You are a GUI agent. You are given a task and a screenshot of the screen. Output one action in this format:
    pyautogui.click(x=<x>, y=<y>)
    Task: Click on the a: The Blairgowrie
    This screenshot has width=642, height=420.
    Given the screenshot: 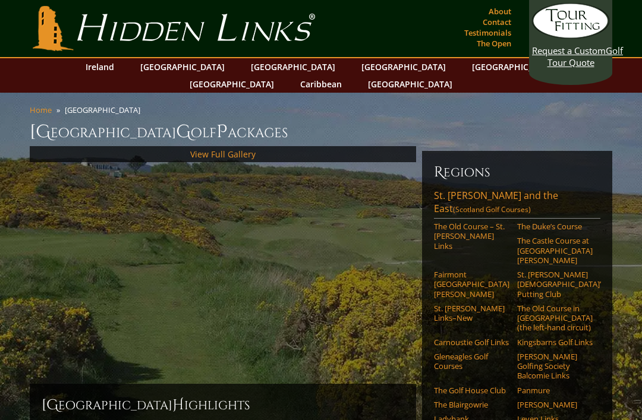 What is the action you would take?
    pyautogui.click(x=471, y=405)
    